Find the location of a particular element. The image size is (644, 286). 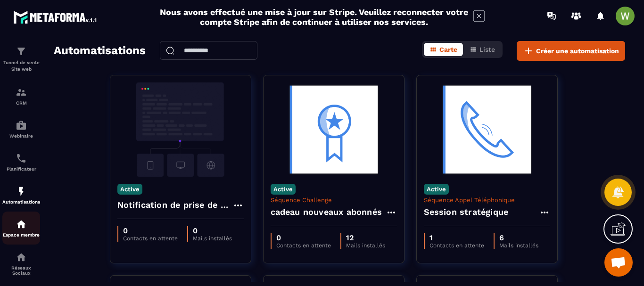

a: automationsautomationsWebinaire is located at coordinates (22, 129).